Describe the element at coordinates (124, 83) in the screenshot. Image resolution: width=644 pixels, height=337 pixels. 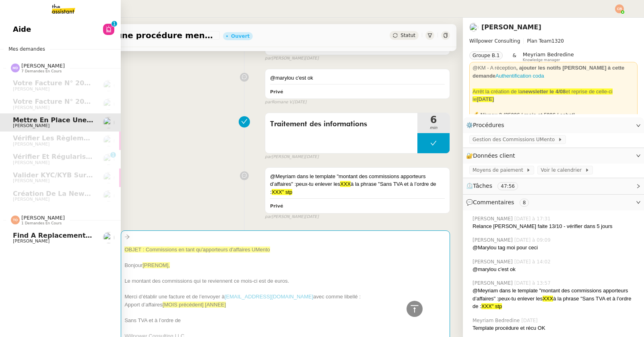
I see `span: Votre Facture N° 202510AMA1325 - ENGIE ENERGIE SERVICES` at that location.